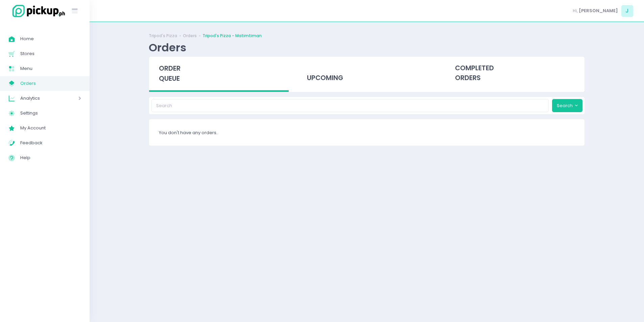 The image size is (644, 322). Describe the element at coordinates (575, 11) in the screenshot. I see `span: Hi,` at that location.